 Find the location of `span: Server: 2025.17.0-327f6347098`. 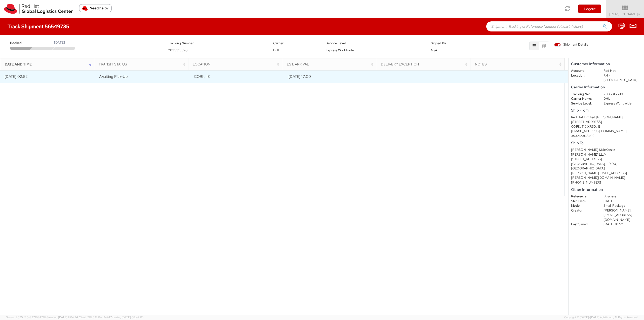

span: Server: 2025.17.0-327f6347098 is located at coordinates (42, 318).